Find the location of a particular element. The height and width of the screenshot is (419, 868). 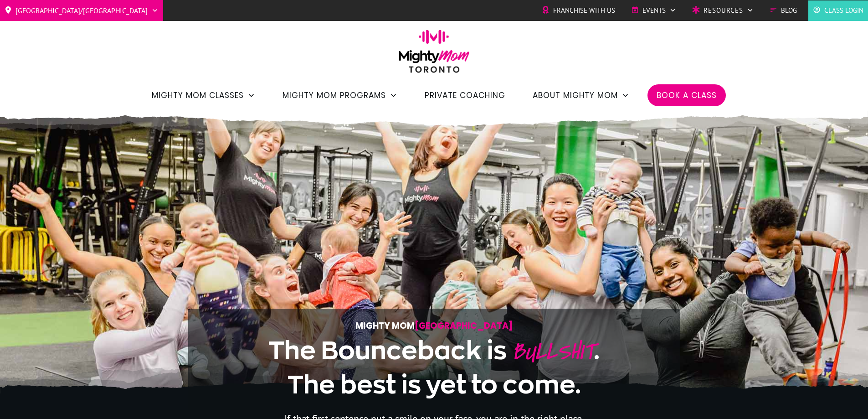

a: Private Coaching is located at coordinates (465, 95).